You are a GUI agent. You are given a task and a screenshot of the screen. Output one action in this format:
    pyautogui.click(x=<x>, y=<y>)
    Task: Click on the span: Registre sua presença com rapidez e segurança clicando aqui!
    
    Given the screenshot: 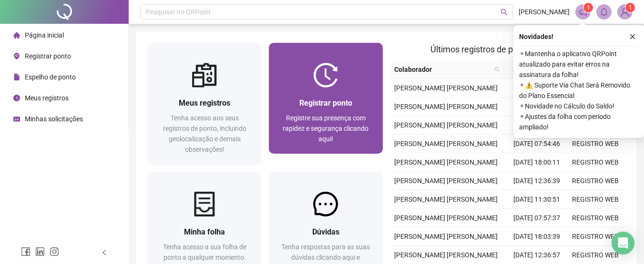 What is the action you would take?
    pyautogui.click(x=325, y=129)
    